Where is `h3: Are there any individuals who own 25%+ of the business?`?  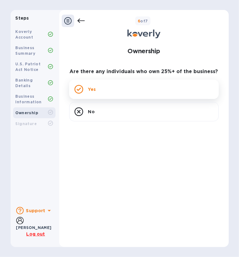
h3: Are there any individuals who own 25%+ of the business? is located at coordinates (144, 72).